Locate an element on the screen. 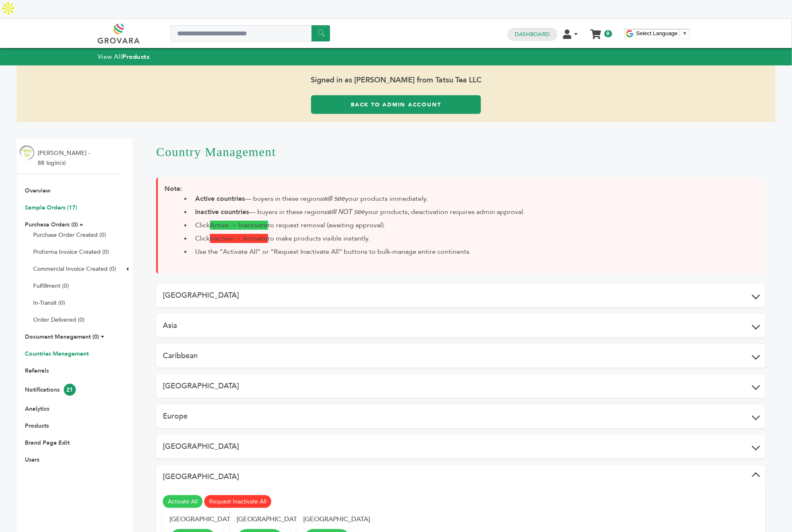  li: Click to request removal (awaiting approval). is located at coordinates (475, 225).